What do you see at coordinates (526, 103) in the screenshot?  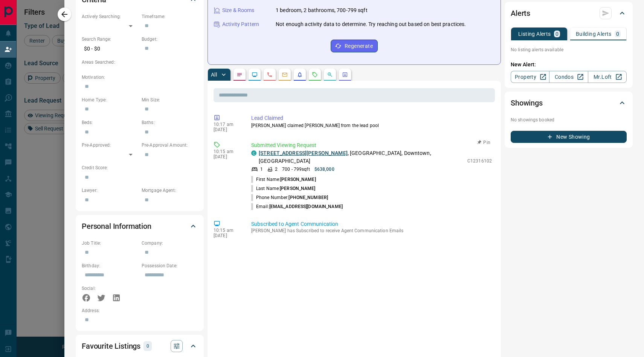 I see `h2: Showings` at bounding box center [526, 103].